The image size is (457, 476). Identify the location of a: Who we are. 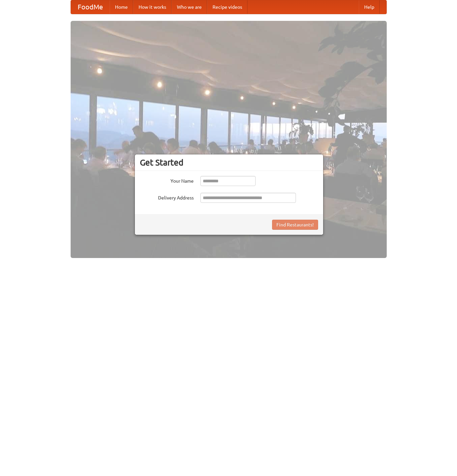
(189, 7).